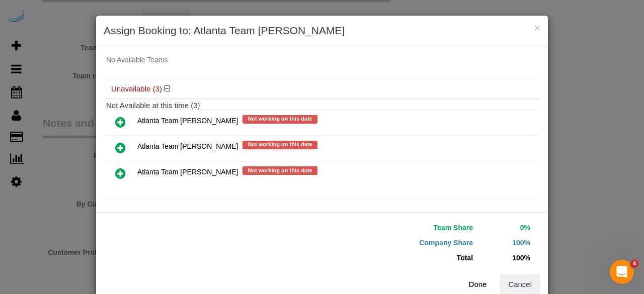  Describe the element at coordinates (403, 243) in the screenshot. I see `td: Company Share` at that location.